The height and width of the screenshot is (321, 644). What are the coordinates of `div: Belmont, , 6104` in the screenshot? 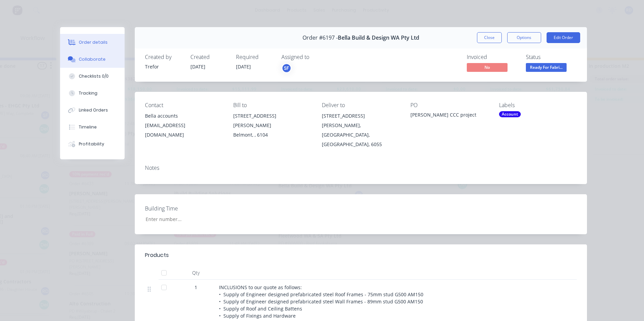 It's located at (272, 135).